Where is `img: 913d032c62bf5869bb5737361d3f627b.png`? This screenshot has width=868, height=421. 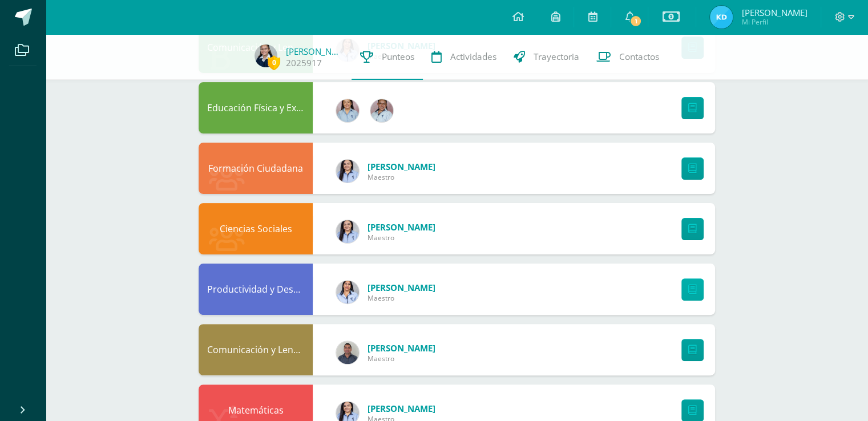 img: 913d032c62bf5869bb5737361d3f627b.png is located at coordinates (382, 110).